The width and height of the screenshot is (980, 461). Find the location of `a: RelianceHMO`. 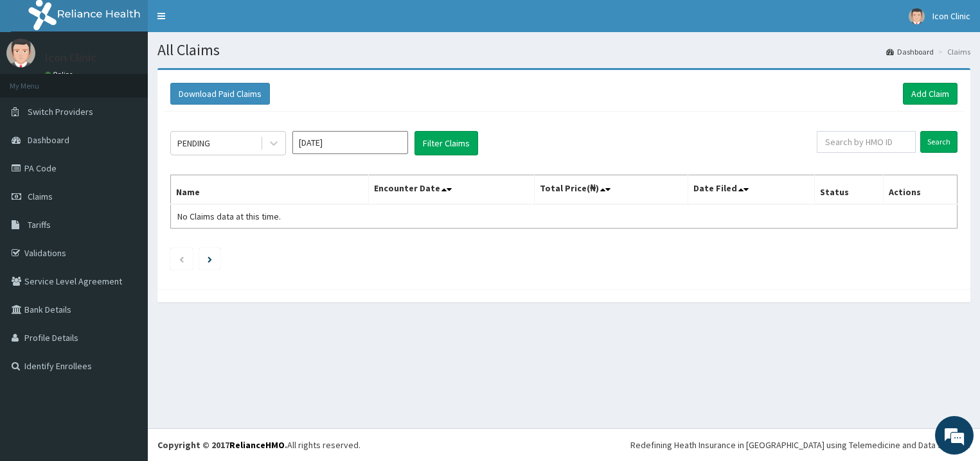

a: RelianceHMO is located at coordinates (257, 445).